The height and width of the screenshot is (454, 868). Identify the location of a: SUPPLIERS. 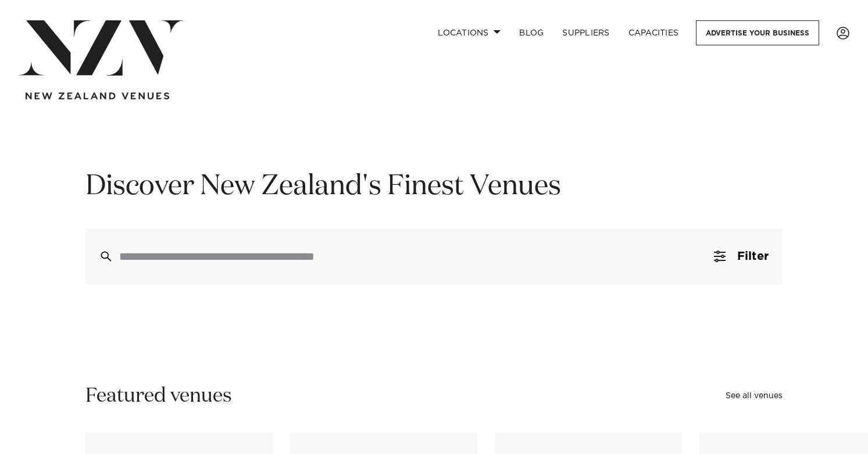
(586, 32).